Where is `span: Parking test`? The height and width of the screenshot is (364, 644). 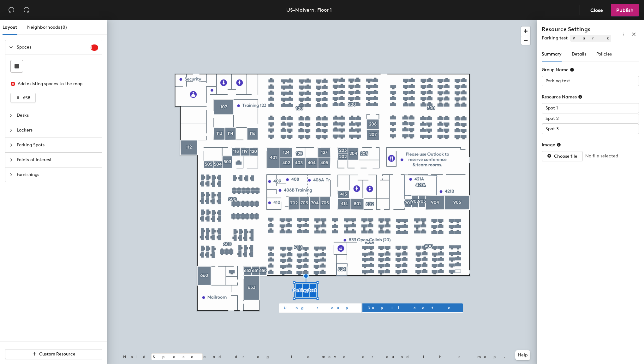 span: Parking test is located at coordinates (555, 38).